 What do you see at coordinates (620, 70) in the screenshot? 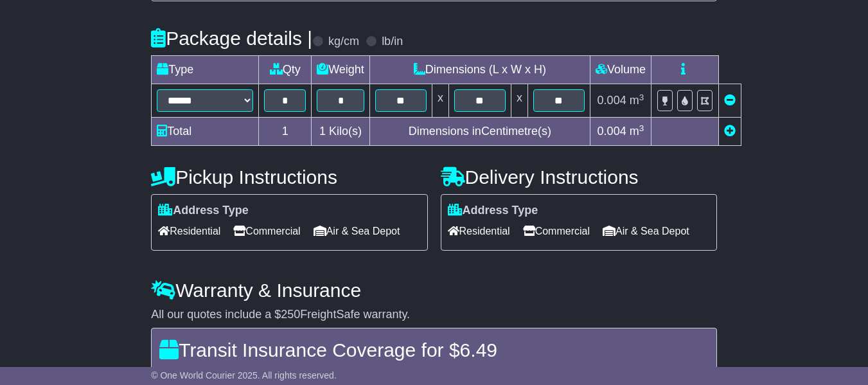
I see `td: Volume` at bounding box center [620, 70].